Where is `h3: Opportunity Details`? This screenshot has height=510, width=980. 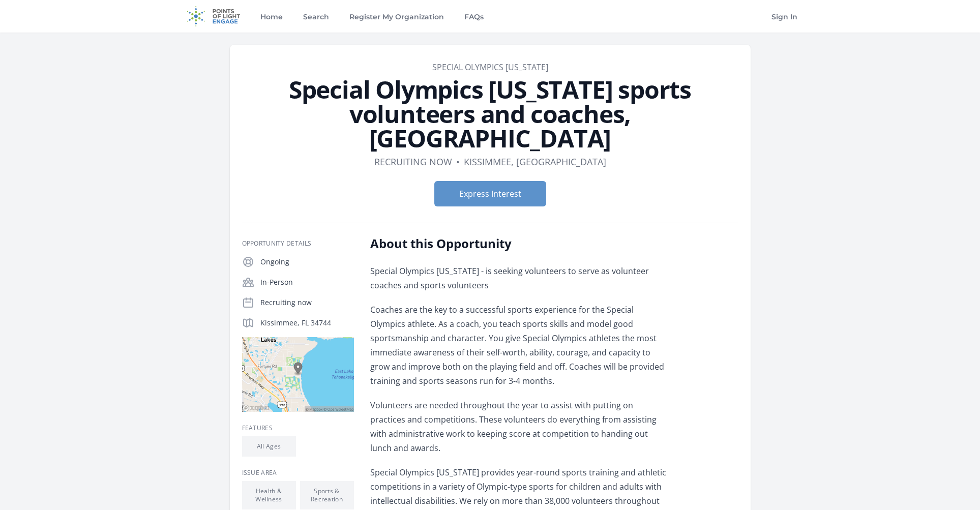 h3: Opportunity Details is located at coordinates (298, 243).